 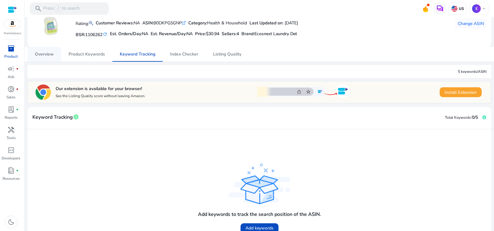 I want to click on span: campaign, so click(x=11, y=69).